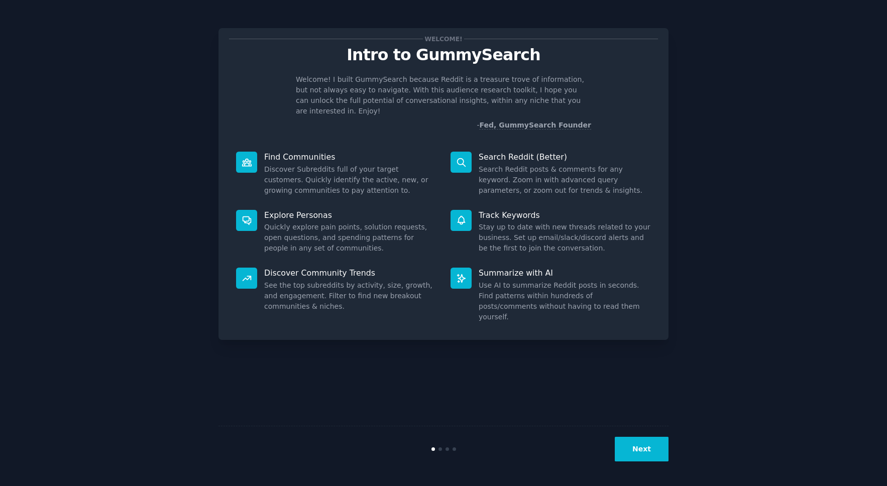  I want to click on p: Find Communities, so click(350, 157).